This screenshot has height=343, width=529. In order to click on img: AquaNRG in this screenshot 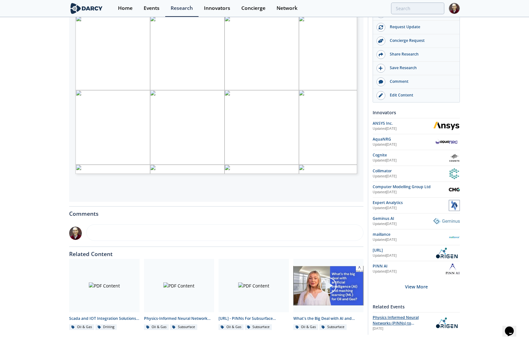, I will do `click(446, 142)`.